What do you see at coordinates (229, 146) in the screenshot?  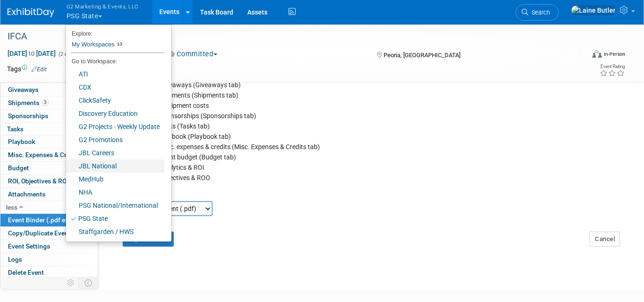 I see `label: Include misc. expenses & credits (Misc. Expenses & Credits tab)` at bounding box center [229, 146].